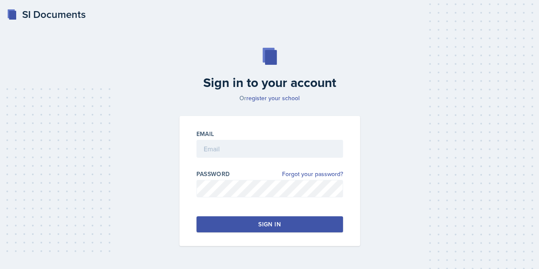 The width and height of the screenshot is (539, 269). What do you see at coordinates (312, 174) in the screenshot?
I see `a: Forgot your password?` at bounding box center [312, 174].